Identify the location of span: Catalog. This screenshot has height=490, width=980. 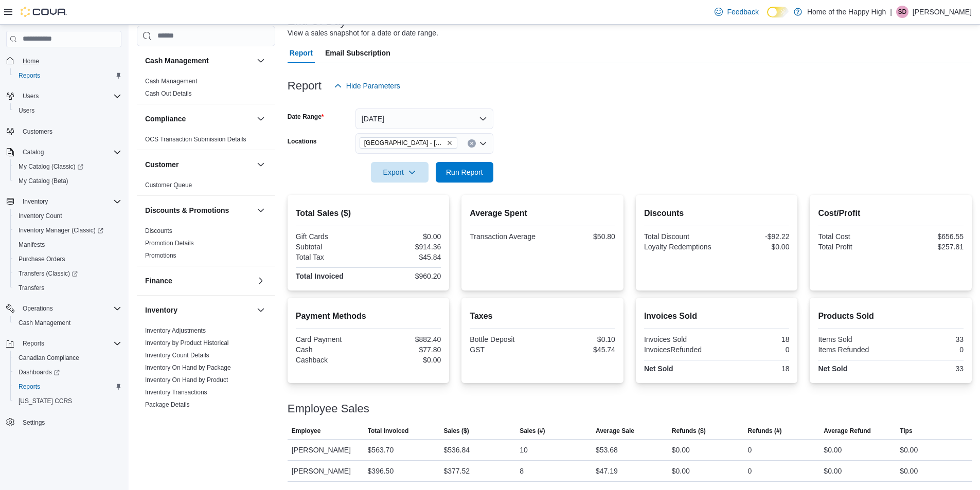
(70, 152).